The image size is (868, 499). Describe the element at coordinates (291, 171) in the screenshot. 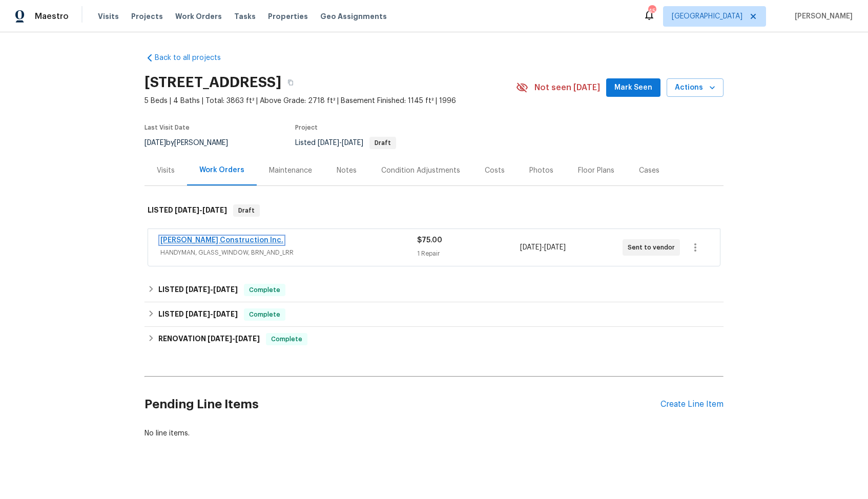

I see `div: Maintenance` at that location.